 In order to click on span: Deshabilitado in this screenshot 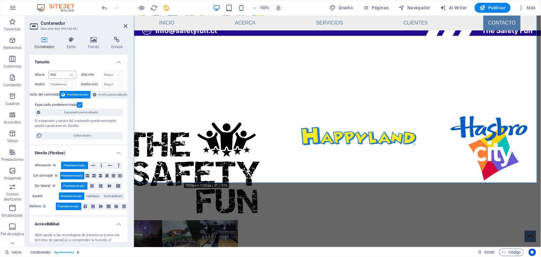, I will do `click(113, 196)`.